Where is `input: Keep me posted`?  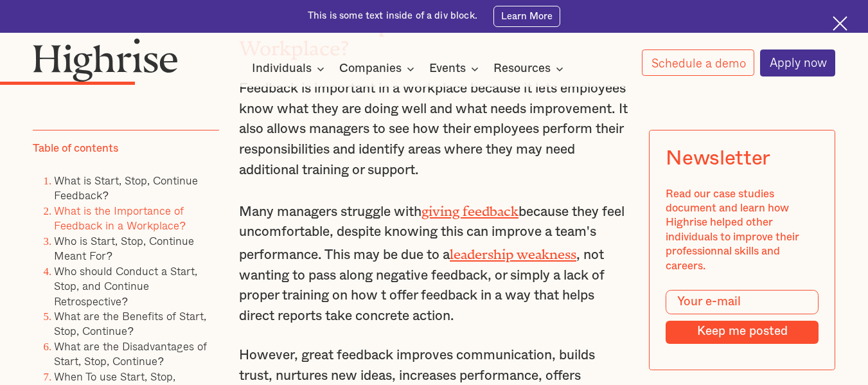 input: Keep me posted is located at coordinates (743, 333).